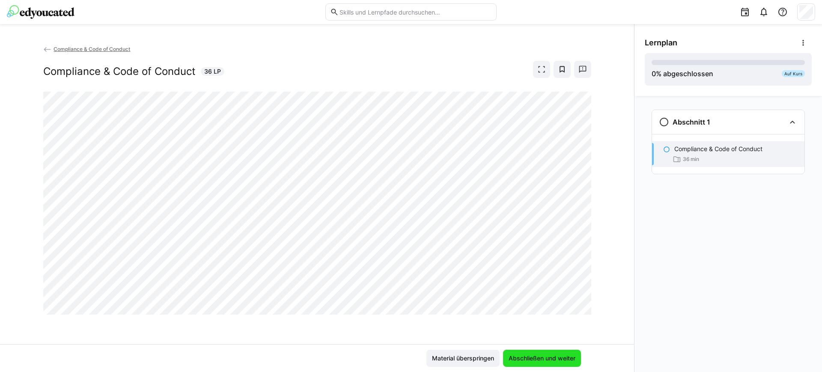 The image size is (822, 372). I want to click on input: Skills und Lernpfade durchsuchen…, so click(415, 12).